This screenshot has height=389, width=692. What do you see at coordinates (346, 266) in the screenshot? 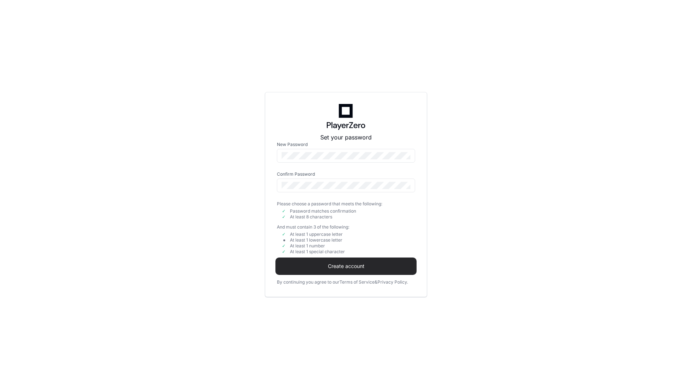
I see `button: Create account` at bounding box center [346, 266].